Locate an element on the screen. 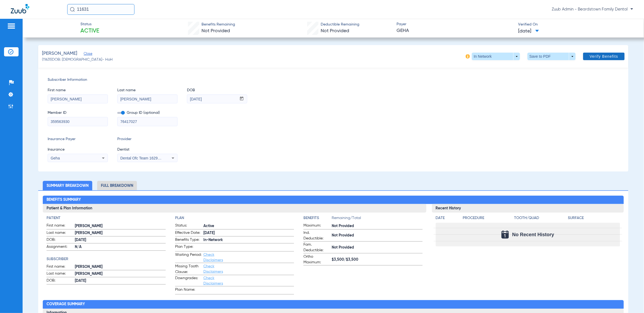 The width and height of the screenshot is (644, 313). button: Open calendar is located at coordinates (241, 99).